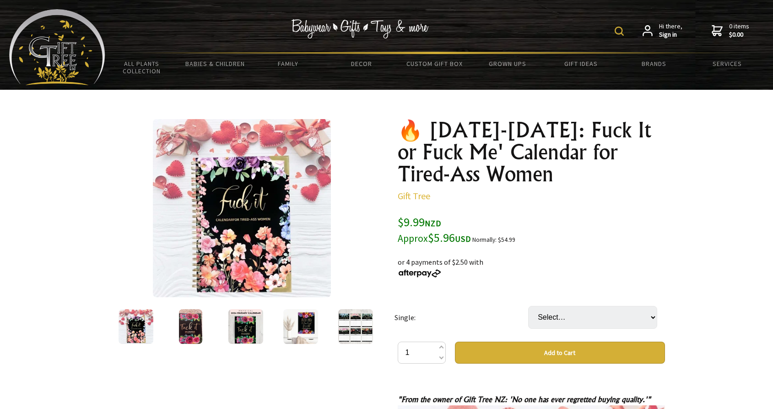 This screenshot has width=773, height=409. Describe the element at coordinates (581, 64) in the screenshot. I see `a: Gift Ideas` at that location.